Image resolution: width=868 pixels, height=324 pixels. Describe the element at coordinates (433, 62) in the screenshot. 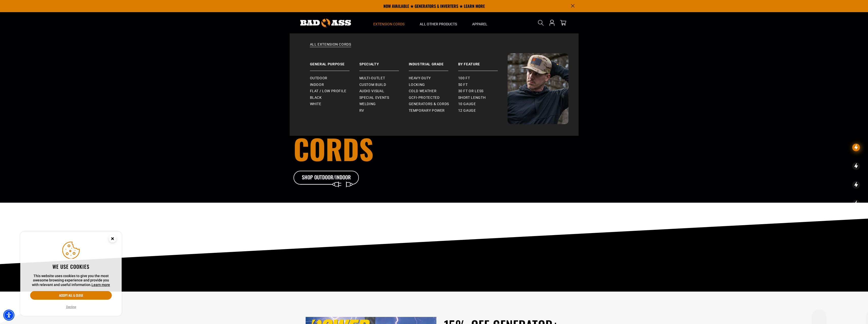

I see `a: Industrial Grade` at that location.